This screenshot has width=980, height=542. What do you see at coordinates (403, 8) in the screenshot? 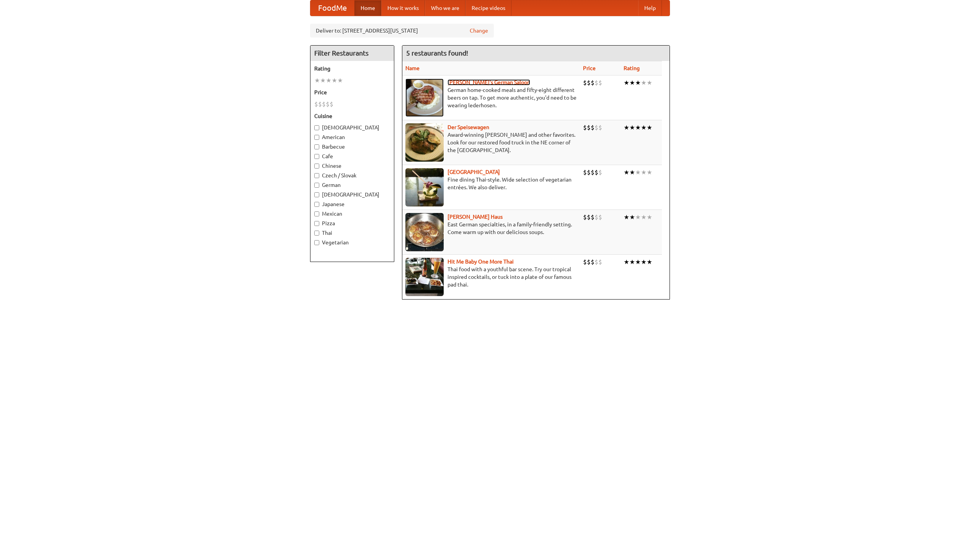
I see `a: How it works` at bounding box center [403, 8].